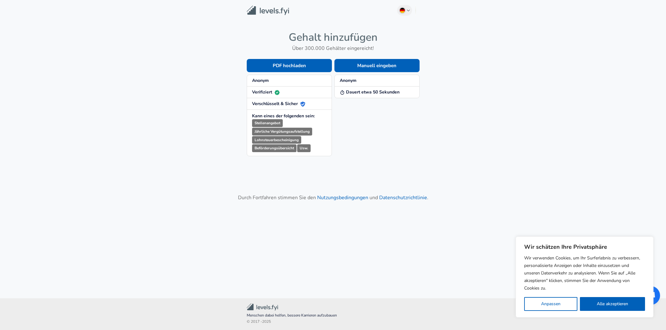  Describe the element at coordinates (282, 131) in the screenshot. I see `small: Jährliche Vergütungsaufstellung` at that location.